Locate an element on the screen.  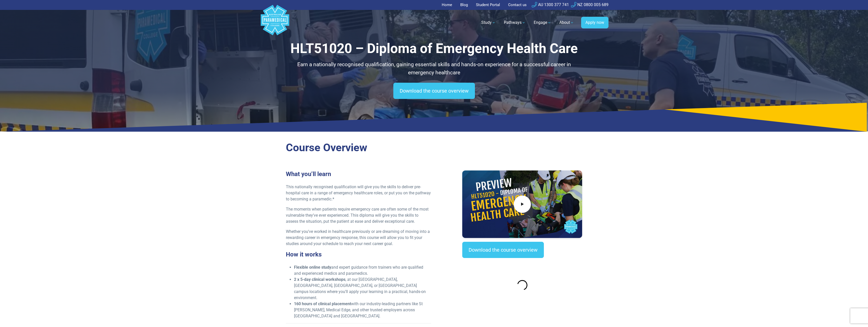
strong: 2 x 5-day clinical workshops is located at coordinates (319, 279).